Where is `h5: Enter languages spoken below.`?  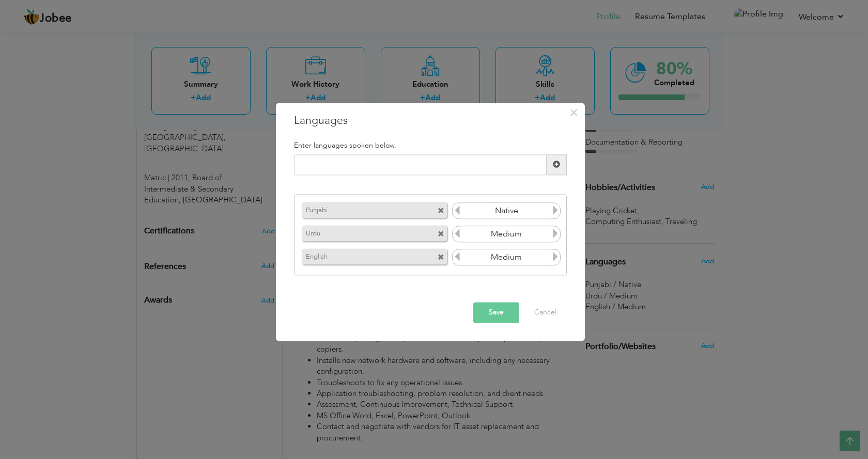
h5: Enter languages spoken below. is located at coordinates (430, 145).